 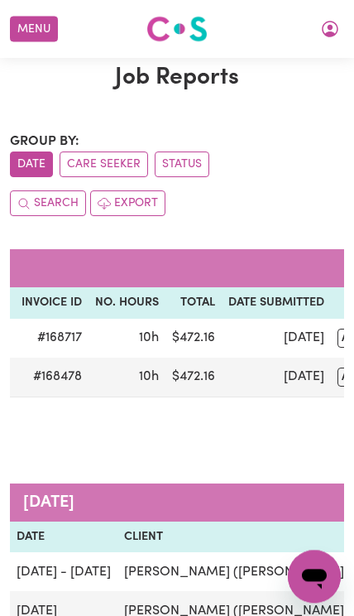 I want to click on th: No. Hours, so click(x=127, y=303).